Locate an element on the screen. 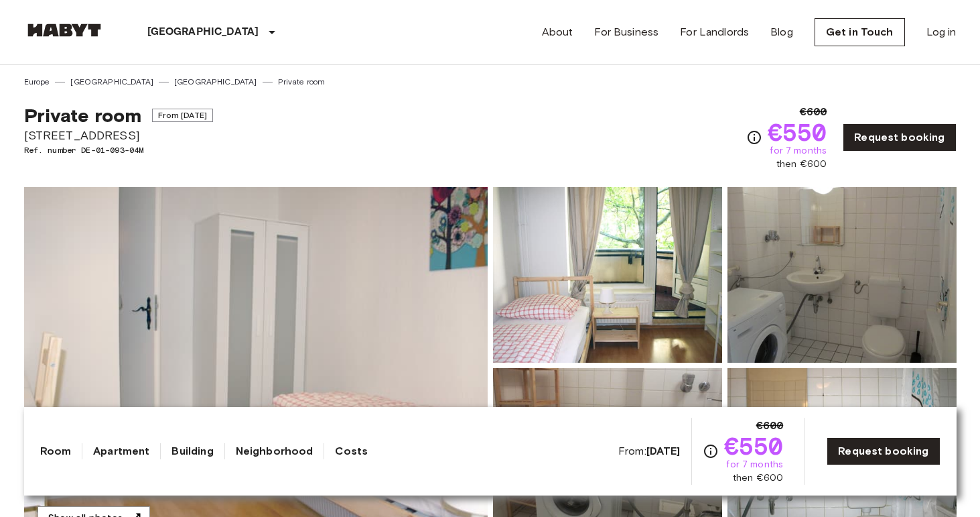 The height and width of the screenshot is (517, 980). a: Get in Touch is located at coordinates (860, 32).